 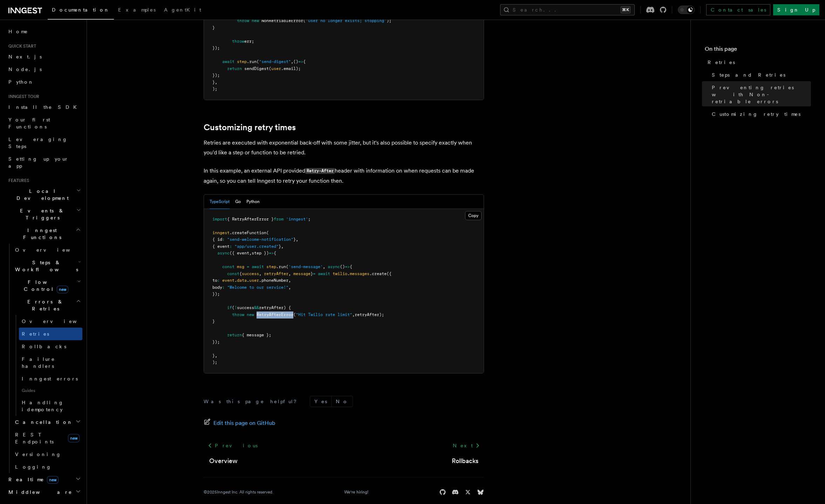 I want to click on span: Documentation, so click(x=81, y=10).